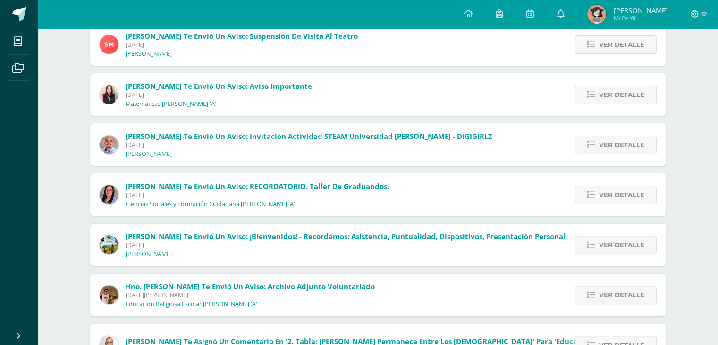 The width and height of the screenshot is (718, 345). I want to click on img: f299a6914324fd9fb9c4d26292297a76.png, so click(109, 195).